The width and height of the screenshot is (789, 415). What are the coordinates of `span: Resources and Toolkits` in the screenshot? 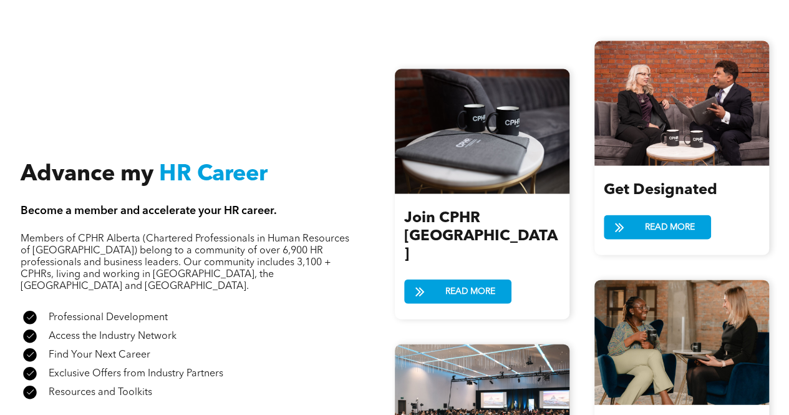 It's located at (100, 392).